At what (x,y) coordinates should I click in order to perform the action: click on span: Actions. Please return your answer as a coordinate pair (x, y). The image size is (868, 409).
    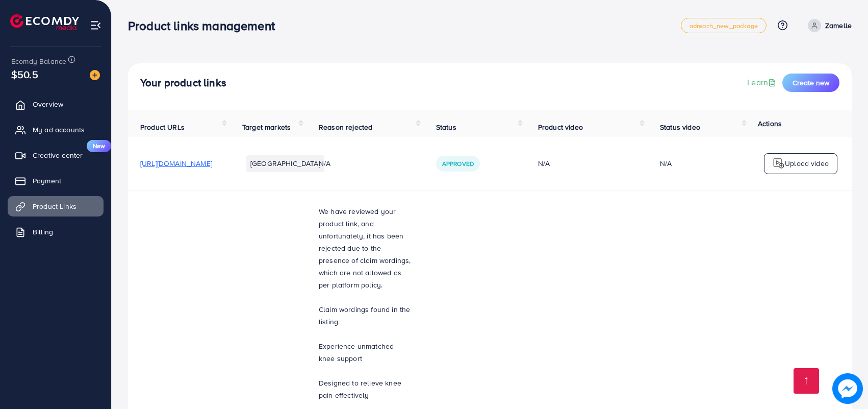
    Looking at the image, I should click on (770, 124).